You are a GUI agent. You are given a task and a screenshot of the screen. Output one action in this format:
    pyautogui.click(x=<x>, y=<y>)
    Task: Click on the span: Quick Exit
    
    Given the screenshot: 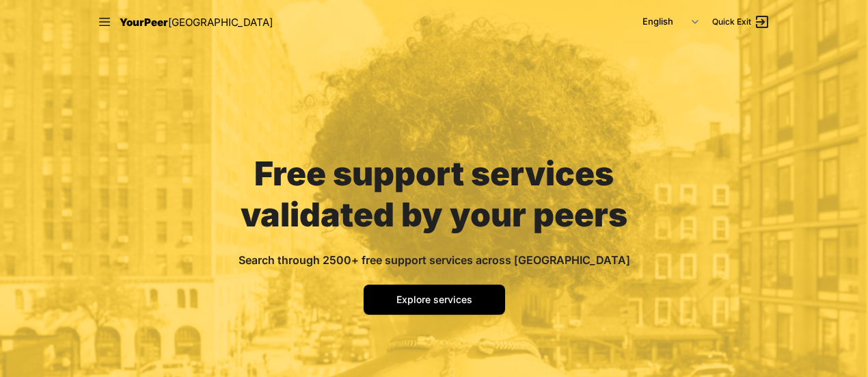 What is the action you would take?
    pyautogui.click(x=731, y=22)
    